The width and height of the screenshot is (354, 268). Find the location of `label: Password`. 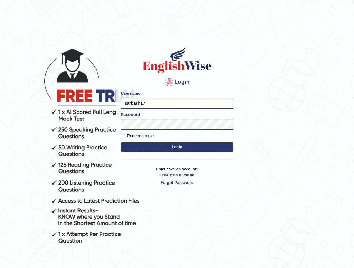

label: Password is located at coordinates (130, 115).